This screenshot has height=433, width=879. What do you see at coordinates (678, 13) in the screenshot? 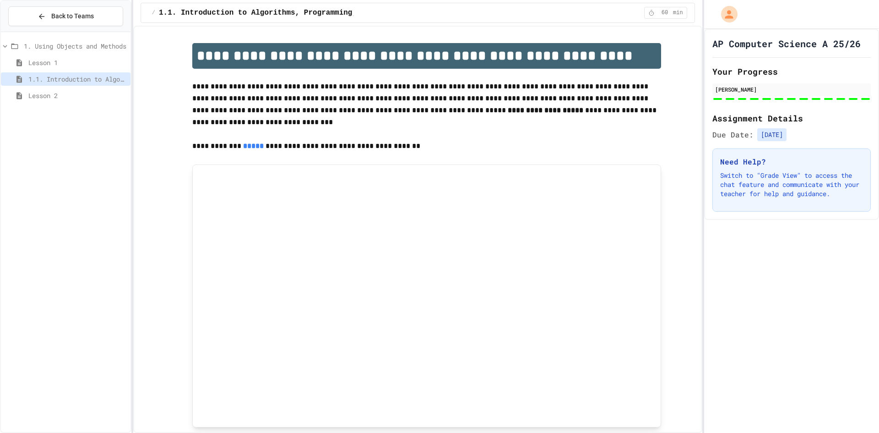
I see `span: min` at bounding box center [678, 13].